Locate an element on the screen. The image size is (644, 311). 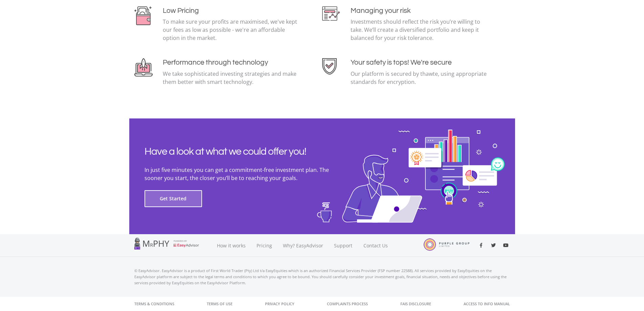
a: Terms of Use is located at coordinates (220, 304).